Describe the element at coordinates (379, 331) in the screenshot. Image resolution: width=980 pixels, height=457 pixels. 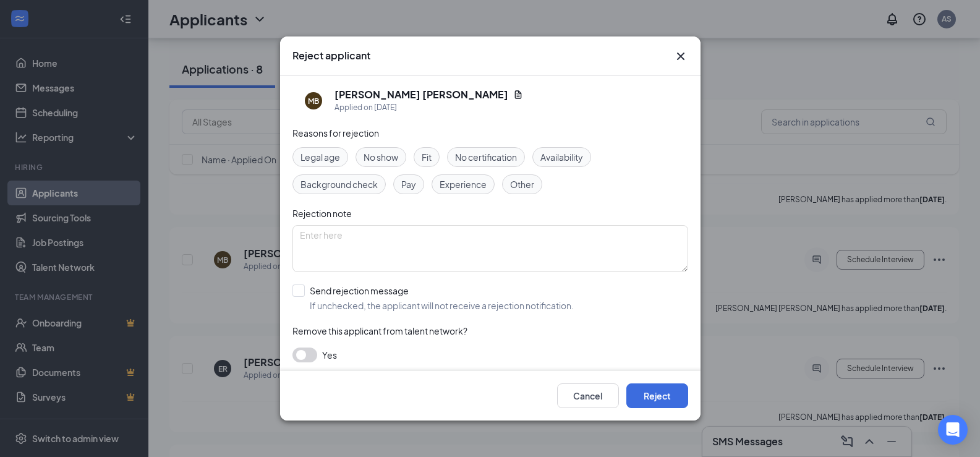
I see `span: Remove this applicant from talent network?` at that location.